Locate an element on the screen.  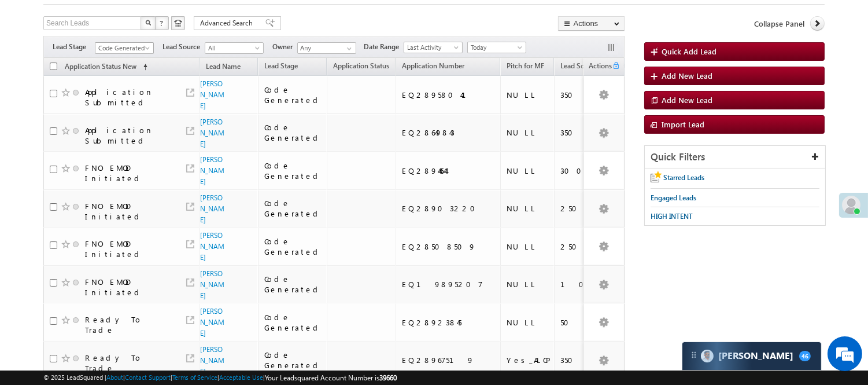
img: Search is located at coordinates (148, 23).